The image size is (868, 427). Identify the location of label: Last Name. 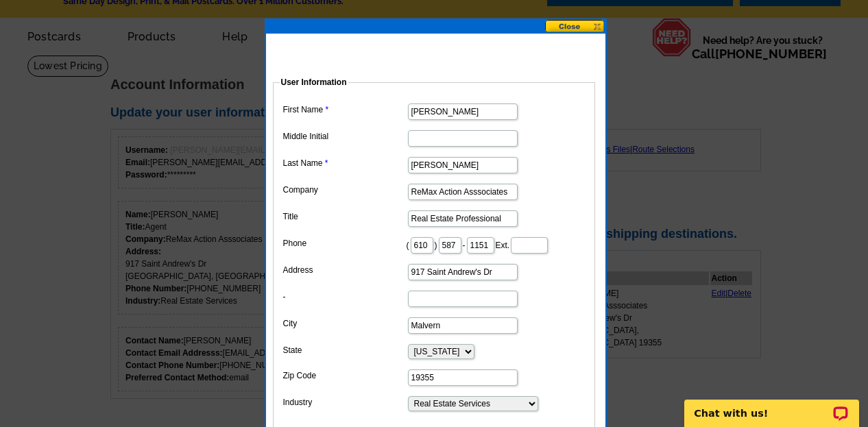
(345, 163).